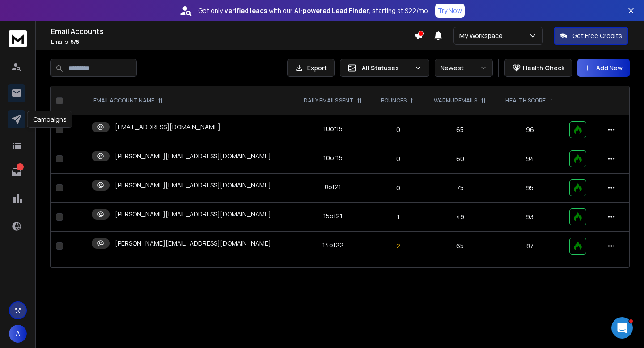  I want to click on p: Get Free Credits, so click(597, 36).